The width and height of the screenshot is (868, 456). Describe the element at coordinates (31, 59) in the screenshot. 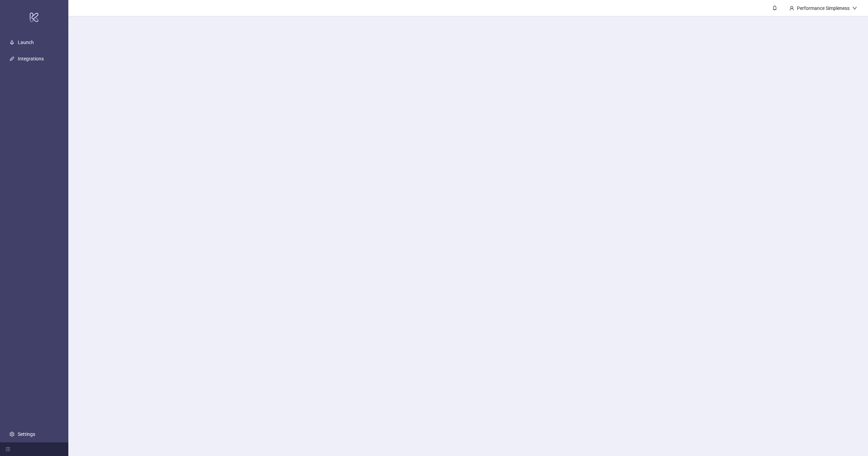

I see `a: Integrations` at that location.